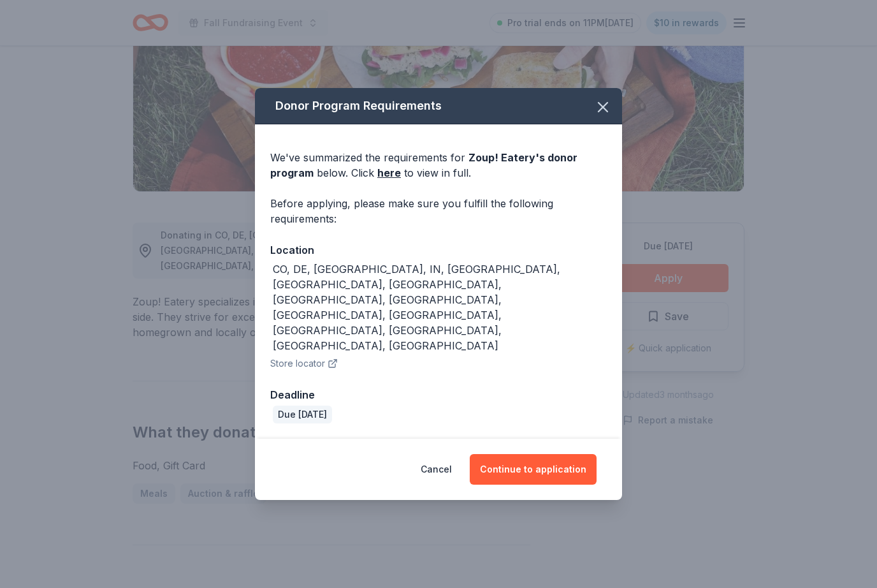 This screenshot has width=877, height=588. I want to click on div: Donor Program Requirements, so click(439, 105).